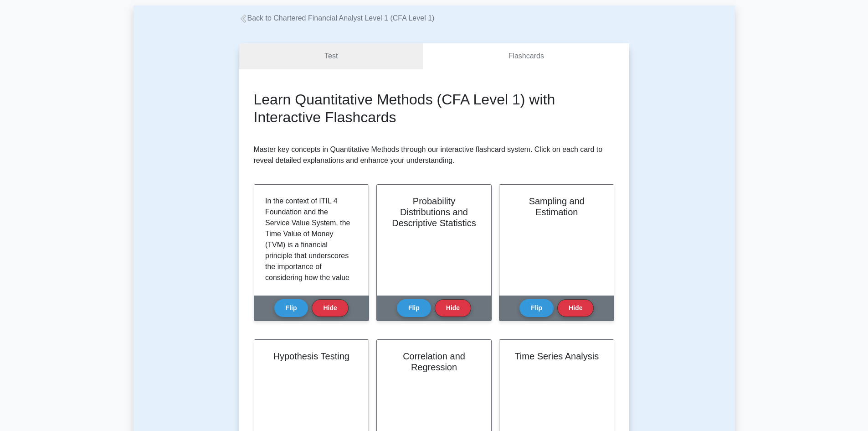 This screenshot has height=431, width=868. I want to click on a: Back to Chartered Financial Analyst Level 1 (CFA Level 1), so click(337, 18).